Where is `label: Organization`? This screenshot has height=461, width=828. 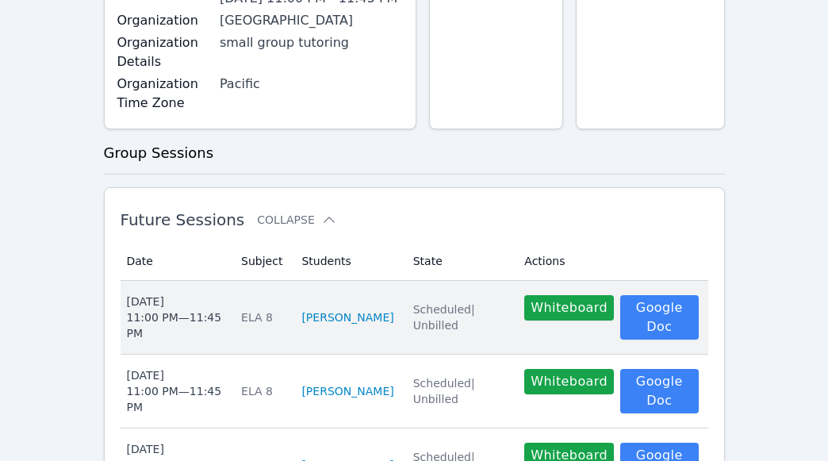 label: Organization is located at coordinates (163, 21).